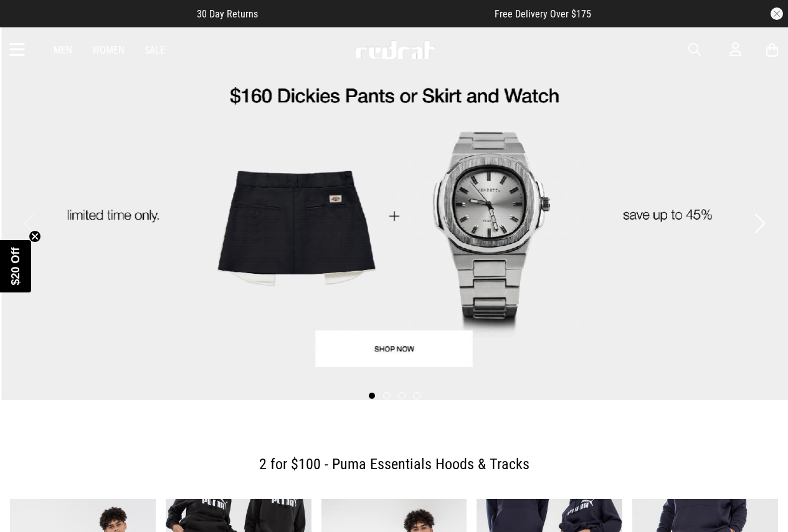 This screenshot has width=788, height=532. Describe the element at coordinates (759, 224) in the screenshot. I see `button: Next slide` at that location.